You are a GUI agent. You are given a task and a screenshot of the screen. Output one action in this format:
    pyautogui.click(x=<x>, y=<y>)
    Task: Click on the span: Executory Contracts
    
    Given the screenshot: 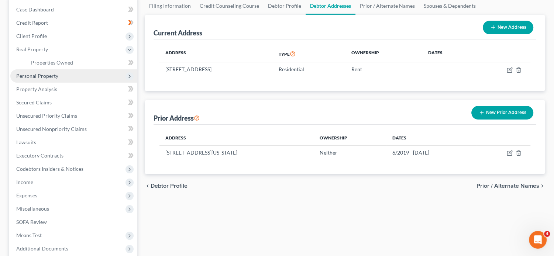 What is the action you would take?
    pyautogui.click(x=40, y=155)
    